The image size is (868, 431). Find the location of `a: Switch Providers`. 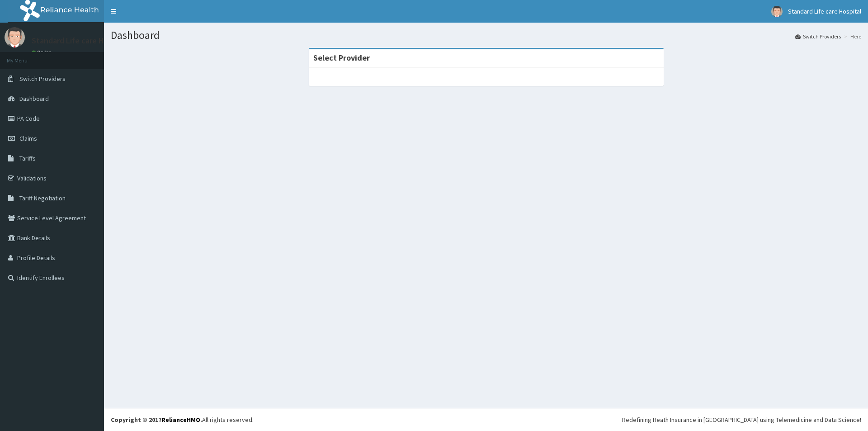

a: Switch Providers is located at coordinates (817, 36).